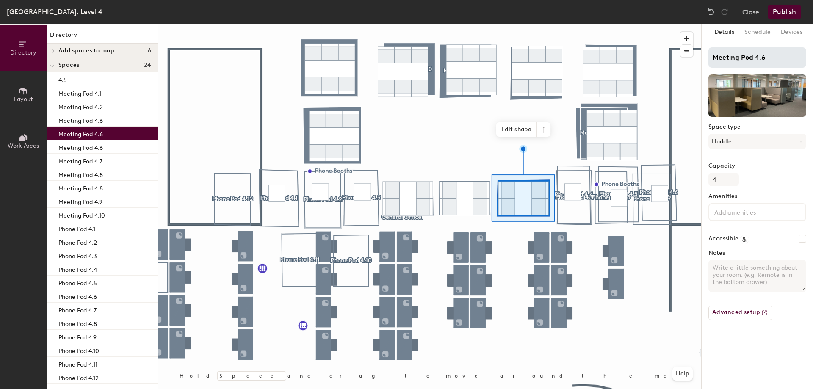 The width and height of the screenshot is (813, 389). I want to click on img: The space named Meeting Pod 4.6, so click(757, 96).